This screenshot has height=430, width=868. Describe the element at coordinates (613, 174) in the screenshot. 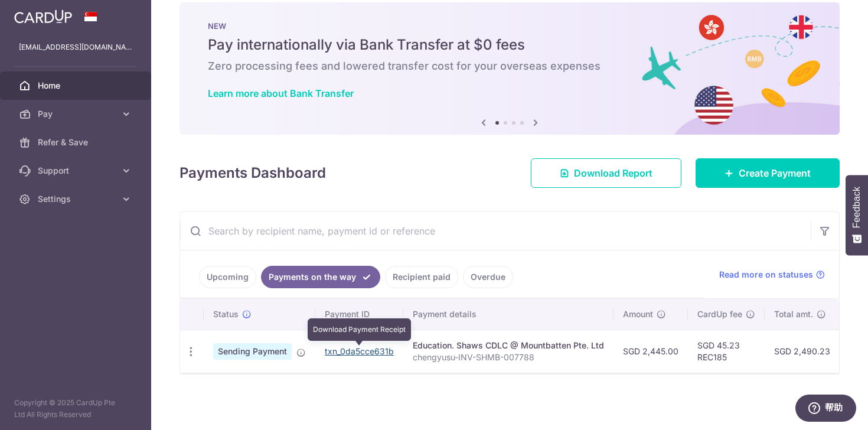

I see `span: Download Report` at that location.